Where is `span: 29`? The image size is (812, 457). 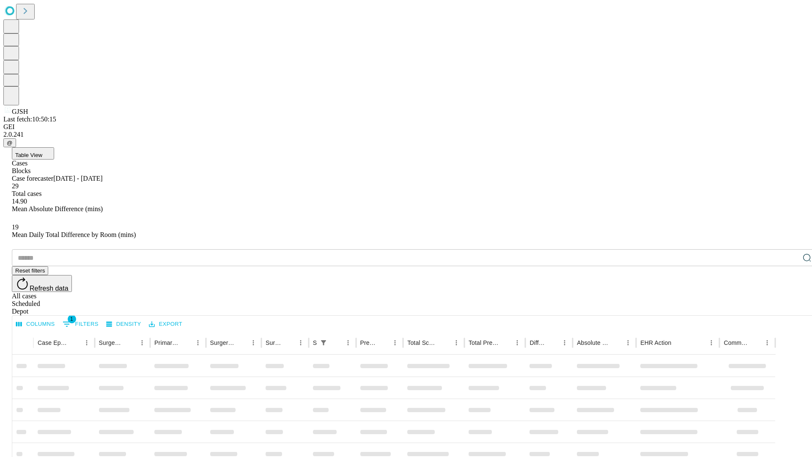 span: 29 is located at coordinates (15, 186).